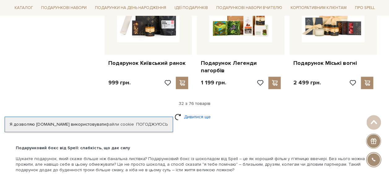 The image size is (389, 175). What do you see at coordinates (241, 67) in the screenshot?
I see `a: Подарунок Легенди пагорбів` at bounding box center [241, 67].